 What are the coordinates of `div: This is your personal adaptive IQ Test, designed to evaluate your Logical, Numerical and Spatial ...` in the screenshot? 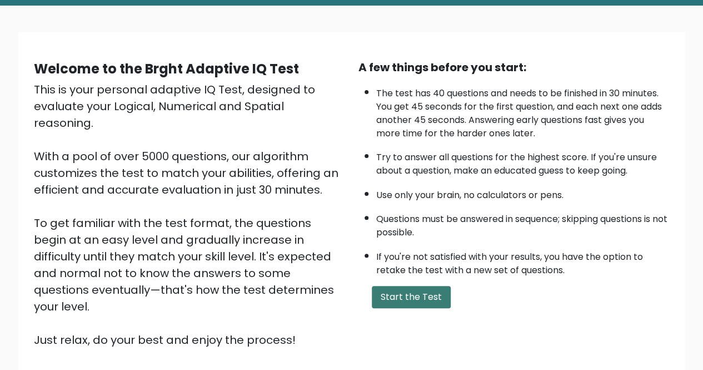 It's located at (190, 215).